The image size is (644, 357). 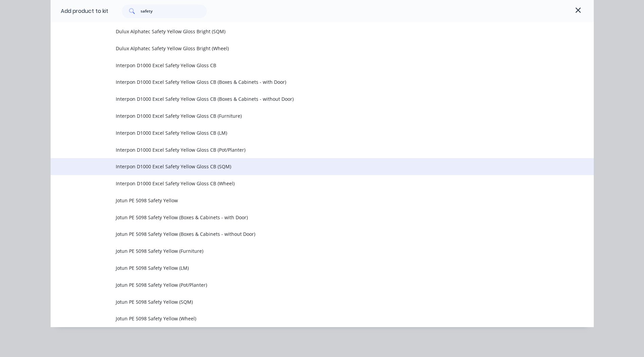 I want to click on span: Dulux Alphatec Safety Yellow Gloss Bright (SQM), so click(x=307, y=31).